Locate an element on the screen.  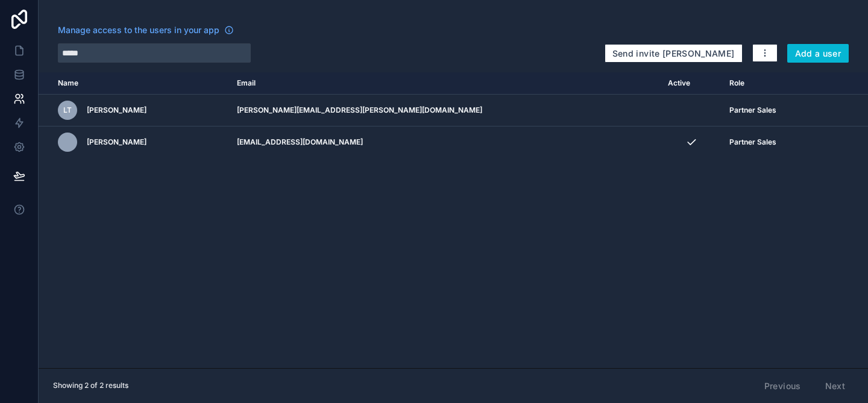
a: Add a user is located at coordinates (818, 54).